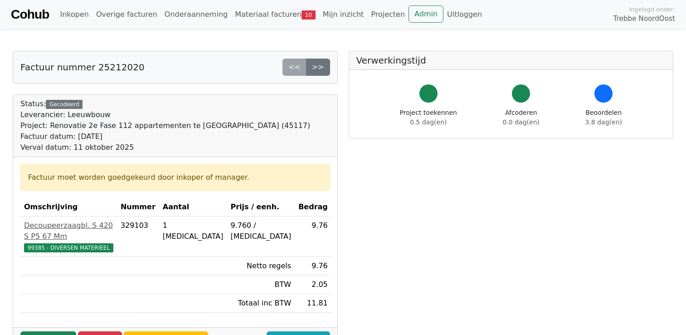 This screenshot has height=335, width=686. I want to click on td: Netto regels, so click(261, 266).